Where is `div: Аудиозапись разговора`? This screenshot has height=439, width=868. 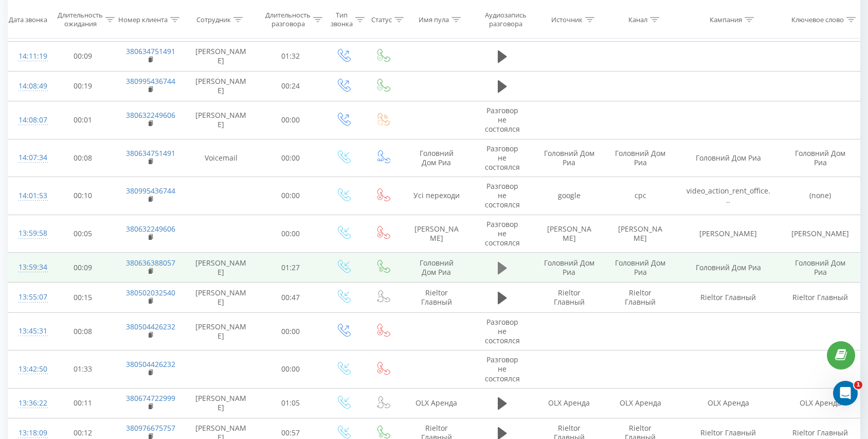 div: Аудиозапись разговора is located at coordinates (506, 20).